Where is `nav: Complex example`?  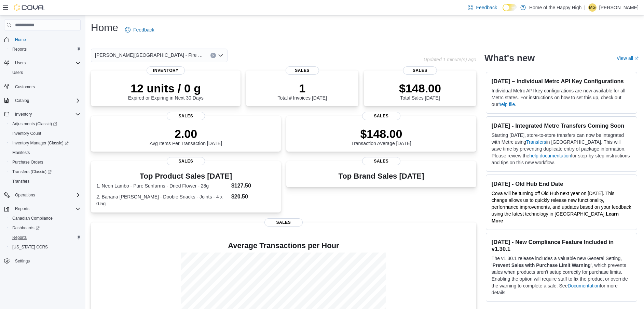
nav: Complex example is located at coordinates (42, 158).